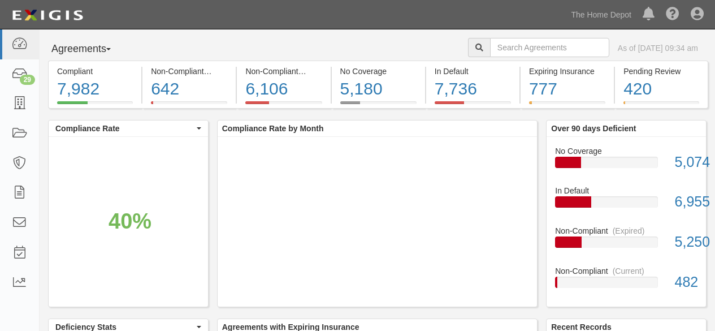  Describe the element at coordinates (662, 106) in the screenshot. I see `a: Pending Review420` at that location.